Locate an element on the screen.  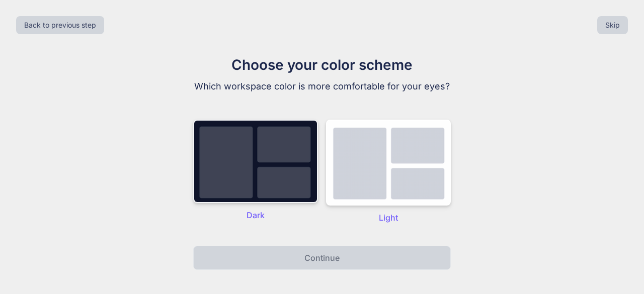
p: Dark is located at coordinates (256, 215).